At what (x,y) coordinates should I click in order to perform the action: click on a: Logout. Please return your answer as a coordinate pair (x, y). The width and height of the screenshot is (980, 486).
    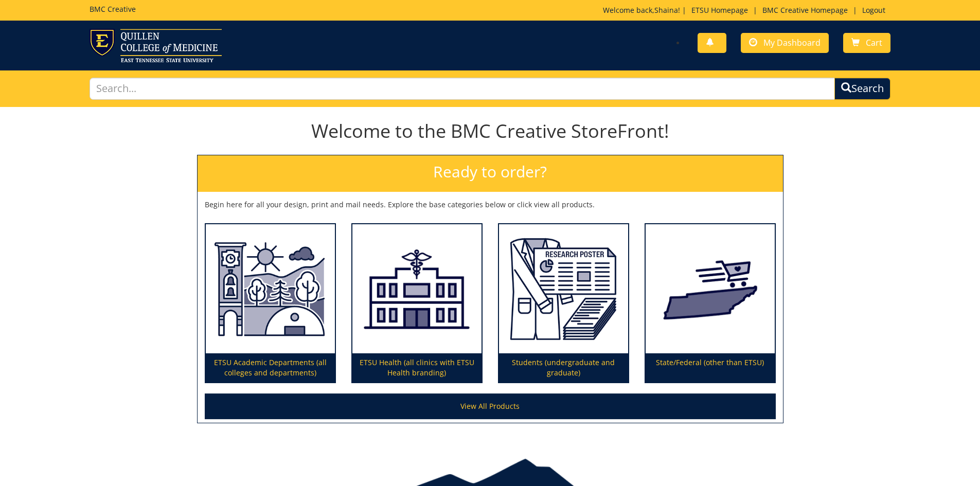
    Looking at the image, I should click on (874, 10).